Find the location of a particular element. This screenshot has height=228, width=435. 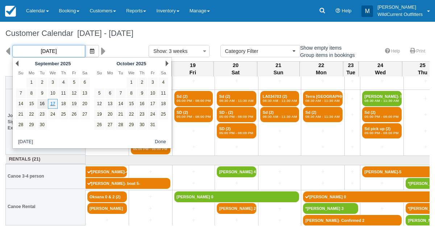

a: Print is located at coordinates (417, 51).